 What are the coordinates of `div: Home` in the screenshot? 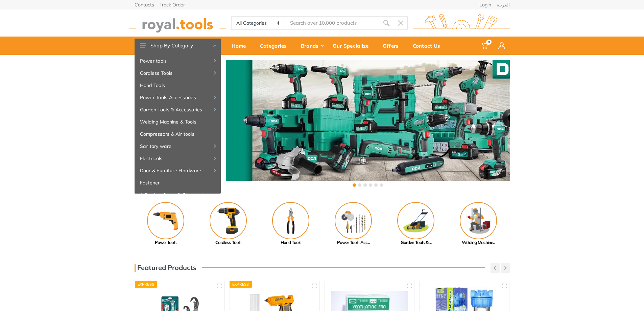 It's located at (241, 46).